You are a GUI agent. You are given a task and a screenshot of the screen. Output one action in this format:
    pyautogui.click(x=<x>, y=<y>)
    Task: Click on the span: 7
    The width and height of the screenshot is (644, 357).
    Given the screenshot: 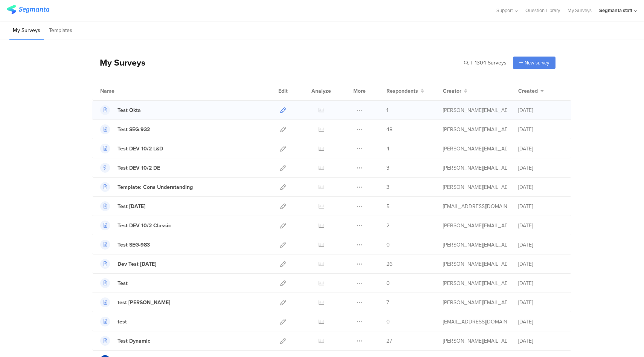 What is the action you would take?
    pyautogui.click(x=388, y=302)
    